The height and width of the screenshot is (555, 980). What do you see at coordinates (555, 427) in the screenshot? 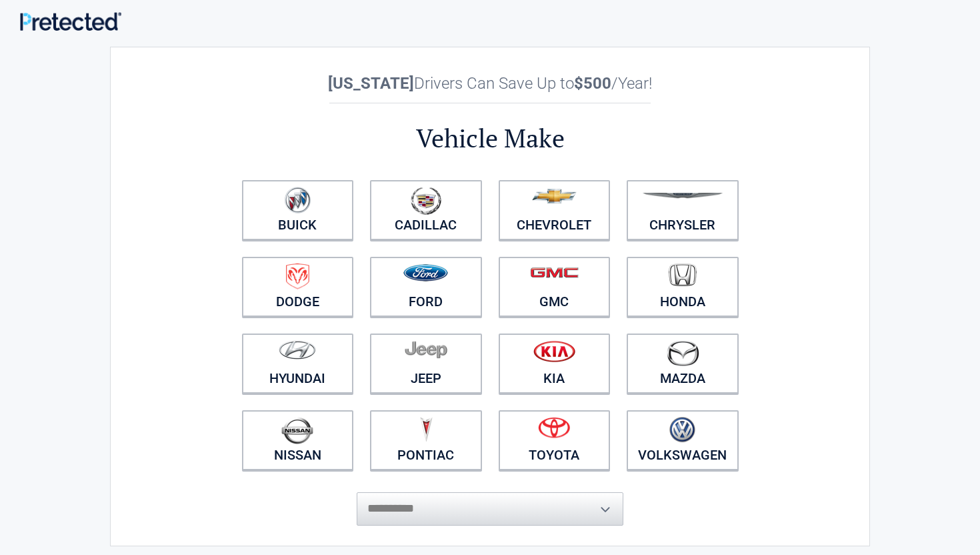
I see `img: toyota` at bounding box center [555, 427].